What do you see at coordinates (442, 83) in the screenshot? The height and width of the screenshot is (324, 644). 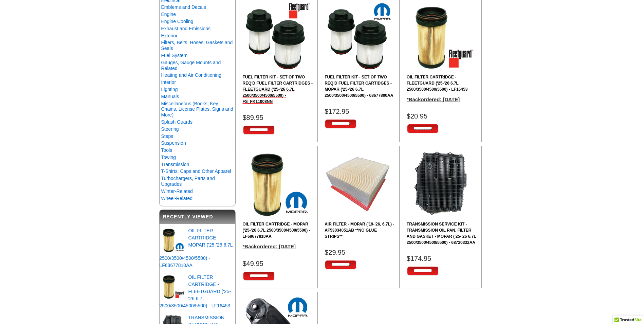 I see `h2: OIL FILTER CARTRIDGE - FLEETGUARD ('25-'26 6.7L 2500/3500/4500/5500) - LF16453` at bounding box center [442, 83].